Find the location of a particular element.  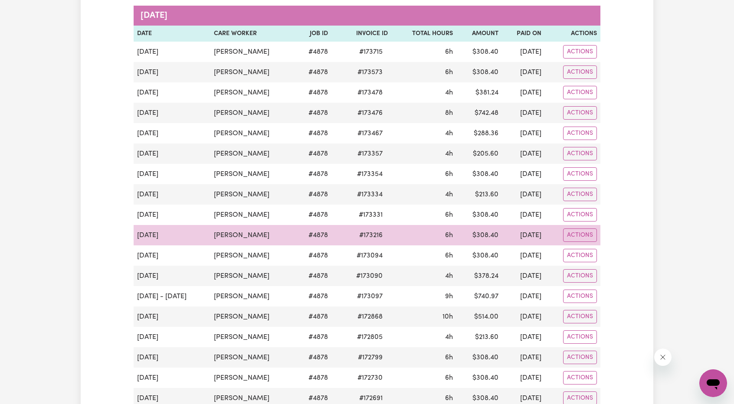

td: $ 742.48 is located at coordinates (479, 113).